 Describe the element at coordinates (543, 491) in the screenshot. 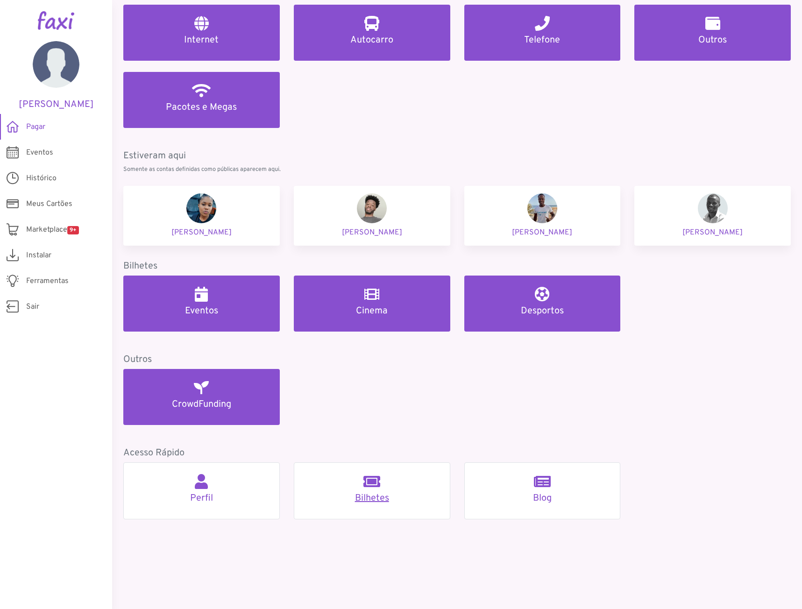

I see `a: Blog` at that location.